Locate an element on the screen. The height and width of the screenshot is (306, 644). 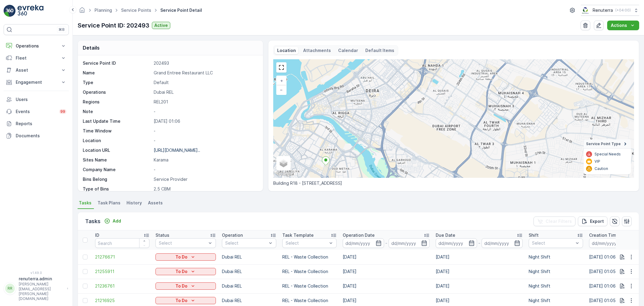
p: Dubai REL is located at coordinates (205, 92).